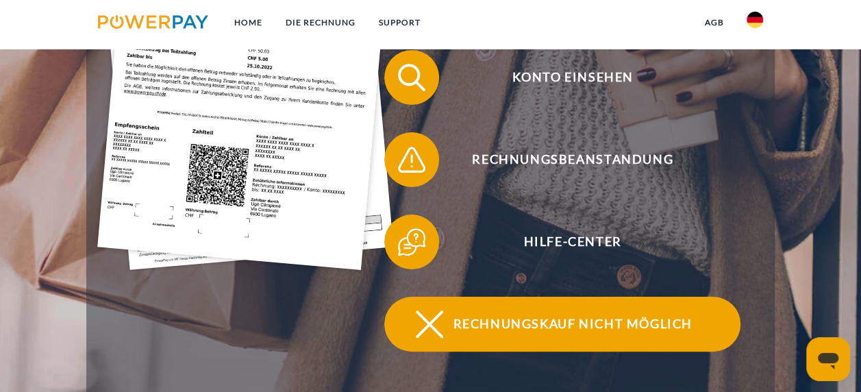 The width and height of the screenshot is (861, 392). Describe the element at coordinates (562, 242) in the screenshot. I see `button: Hilfe-Center` at that location.